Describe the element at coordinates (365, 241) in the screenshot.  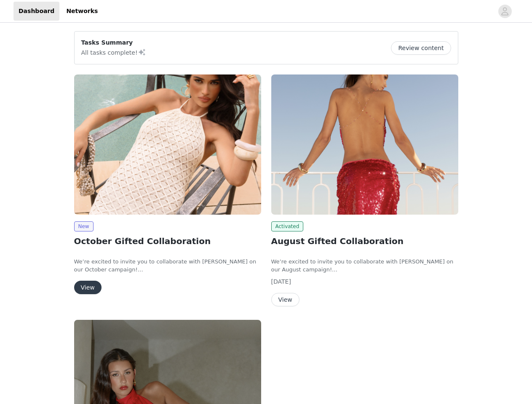
I see `h2: August Gifted Collaboration` at that location.